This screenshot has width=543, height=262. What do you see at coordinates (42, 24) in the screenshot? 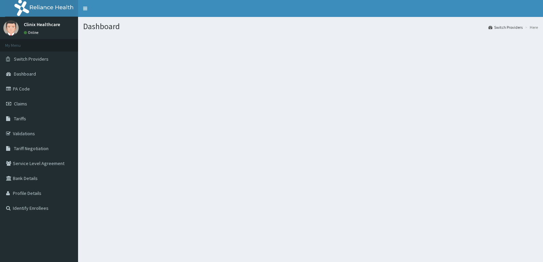
I see `p: Clinix Healthcare` at bounding box center [42, 24].